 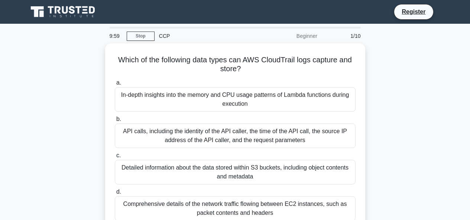 I want to click on span: a., so click(x=118, y=82).